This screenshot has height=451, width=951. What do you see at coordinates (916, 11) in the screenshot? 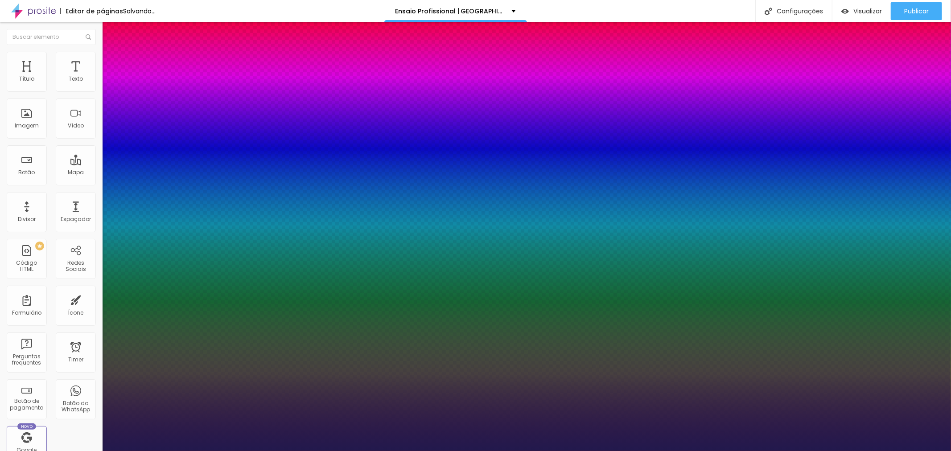
I see `button: Publicar` at bounding box center [916, 11].